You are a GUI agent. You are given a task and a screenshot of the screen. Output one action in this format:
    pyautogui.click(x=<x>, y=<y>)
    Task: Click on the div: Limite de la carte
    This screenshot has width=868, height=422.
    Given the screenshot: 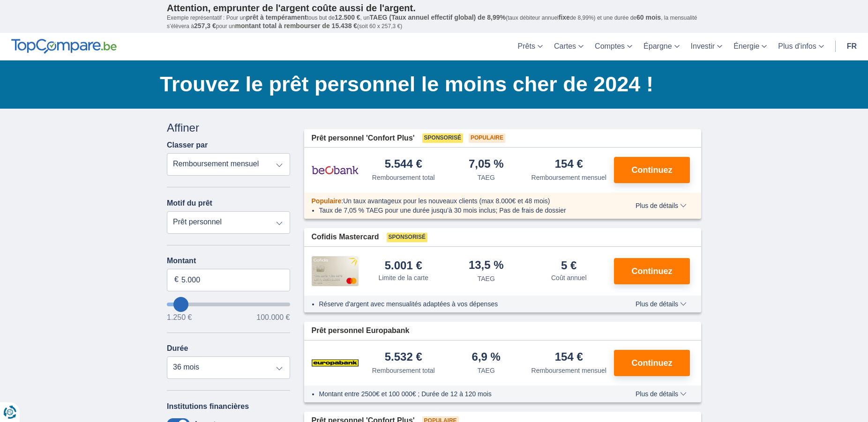 What is the action you would take?
    pyautogui.click(x=403, y=278)
    